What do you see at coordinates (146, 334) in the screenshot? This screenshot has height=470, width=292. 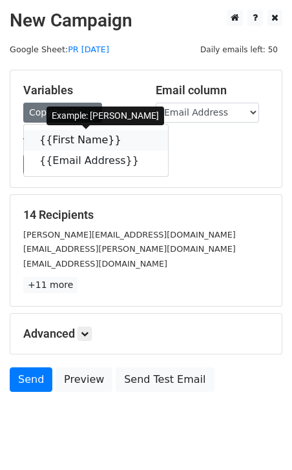 I see `h5: Advanced` at bounding box center [146, 334].